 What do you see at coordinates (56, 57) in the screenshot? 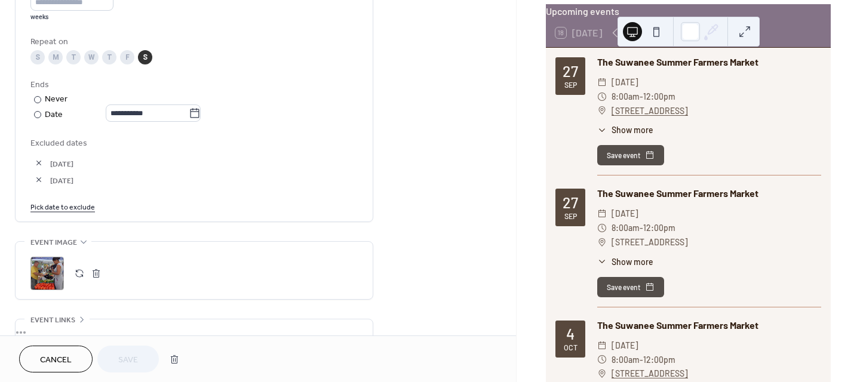
I see `div: M` at bounding box center [56, 57].